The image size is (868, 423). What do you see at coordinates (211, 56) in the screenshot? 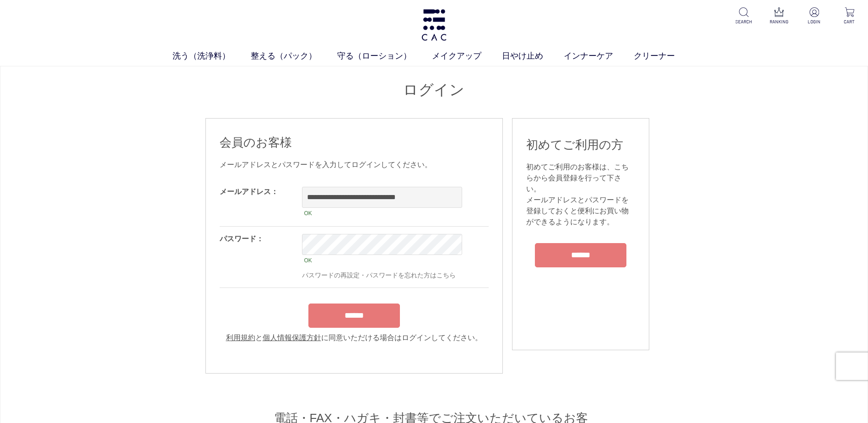
I see `a: 洗う（洗浄料）` at bounding box center [211, 56].